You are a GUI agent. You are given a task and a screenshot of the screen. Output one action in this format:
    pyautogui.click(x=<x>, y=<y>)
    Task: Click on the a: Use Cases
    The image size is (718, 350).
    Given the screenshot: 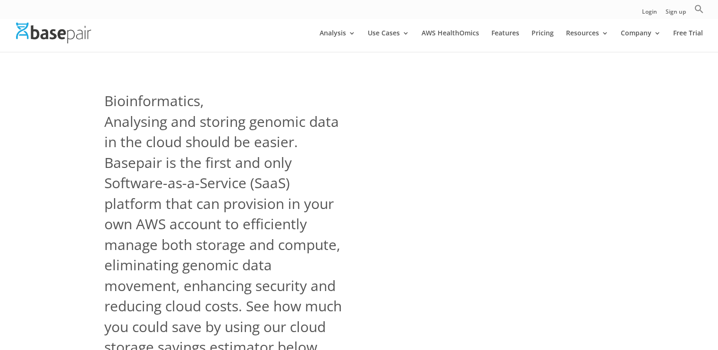 What is the action you would take?
    pyautogui.click(x=389, y=41)
    